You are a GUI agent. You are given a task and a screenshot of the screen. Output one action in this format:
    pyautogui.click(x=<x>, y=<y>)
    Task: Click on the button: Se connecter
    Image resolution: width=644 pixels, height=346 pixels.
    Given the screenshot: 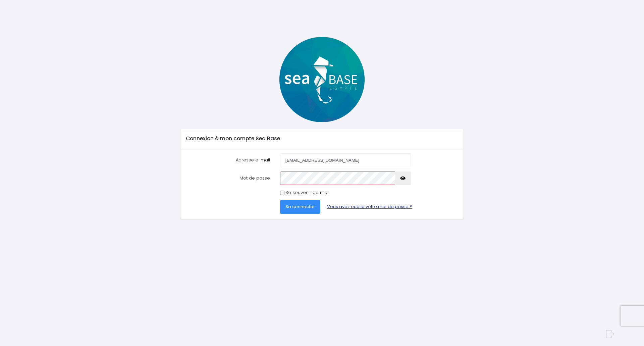 What is the action you would take?
    pyautogui.click(x=300, y=207)
    